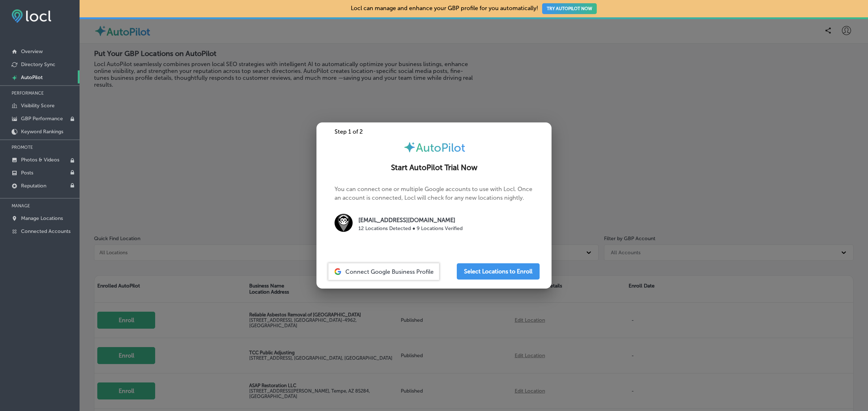 This screenshot has height=411, width=868. I want to click on p: 12 Locations Detected ● 9 Locations Verified, so click(411, 228).